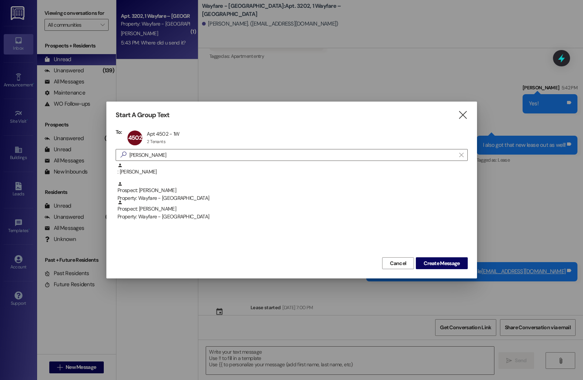 This screenshot has width=583, height=380. Describe the element at coordinates (398, 263) in the screenshot. I see `button: Cancel` at that location.